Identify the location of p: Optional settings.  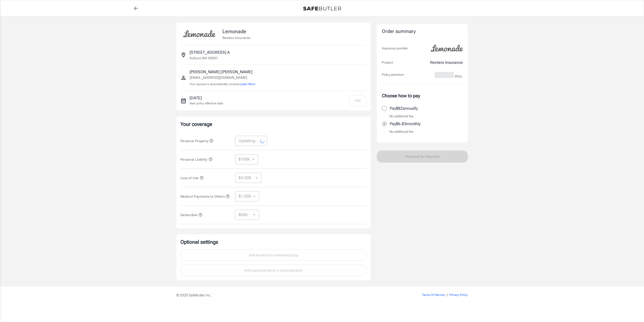
(274, 242).